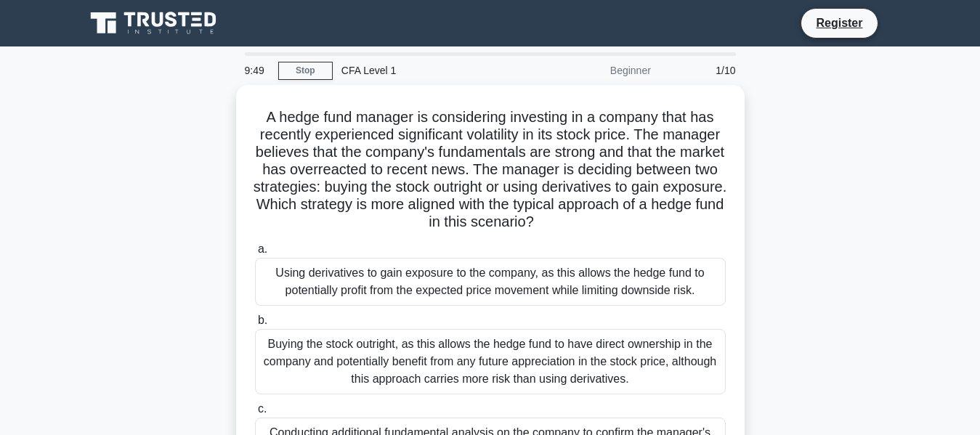  I want to click on span: a., so click(262, 249).